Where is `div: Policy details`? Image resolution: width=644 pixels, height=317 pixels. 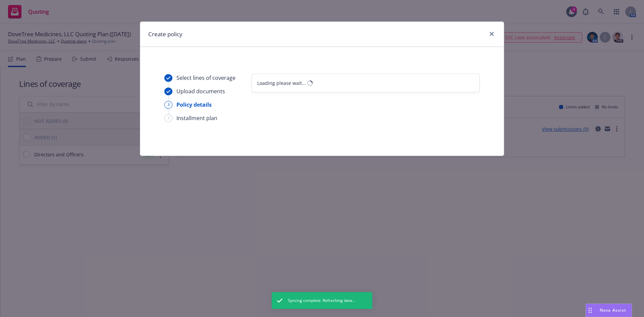
div: Policy details is located at coordinates (193, 105).